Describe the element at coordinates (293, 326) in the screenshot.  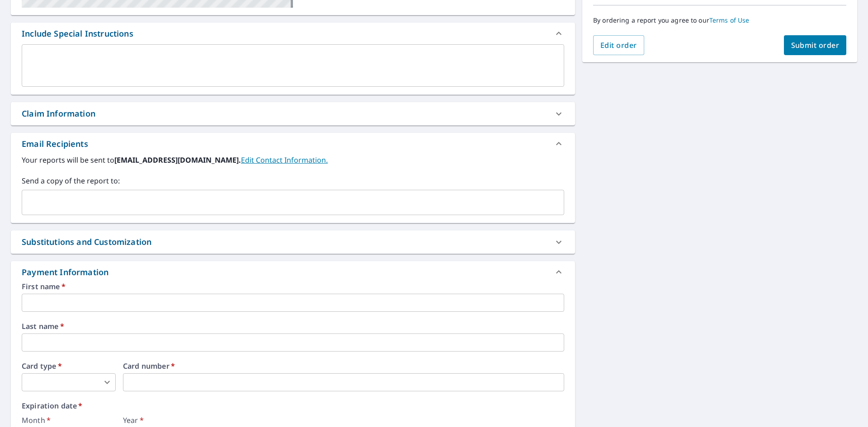
I see `label: Last name` at that location.